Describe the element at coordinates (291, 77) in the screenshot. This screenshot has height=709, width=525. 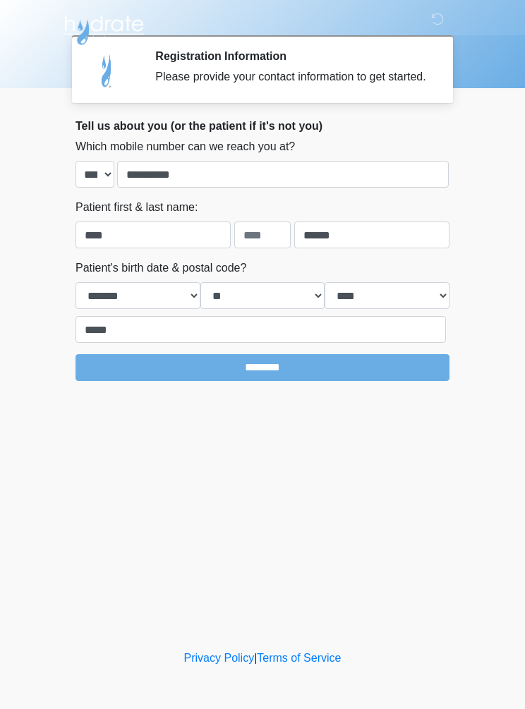
I see `div: Please provide your contact information to get started.` at that location.